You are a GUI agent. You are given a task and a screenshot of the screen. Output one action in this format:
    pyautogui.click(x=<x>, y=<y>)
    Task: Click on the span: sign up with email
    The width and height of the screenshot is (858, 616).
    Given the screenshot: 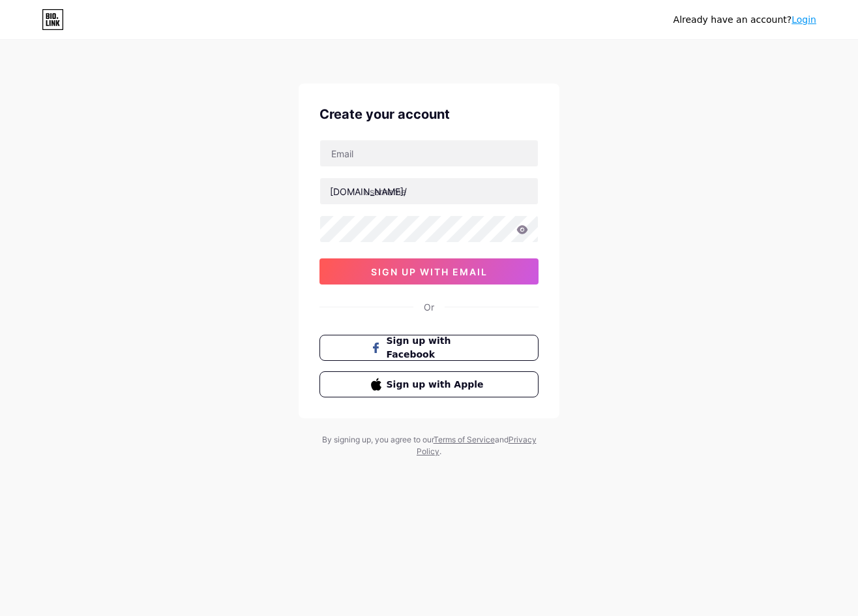 What is the action you would take?
    pyautogui.click(x=429, y=272)
    